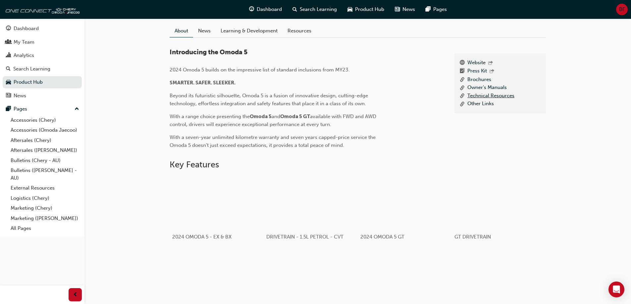 The image size is (631, 304). I want to click on a: news-iconNews, so click(405, 9).